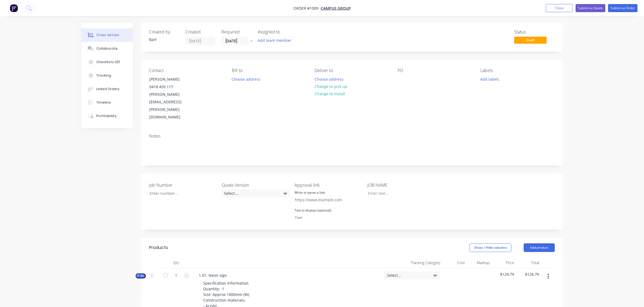 The image size is (644, 307). Describe the element at coordinates (328, 185) in the screenshot. I see `label: Approval link` at that location.